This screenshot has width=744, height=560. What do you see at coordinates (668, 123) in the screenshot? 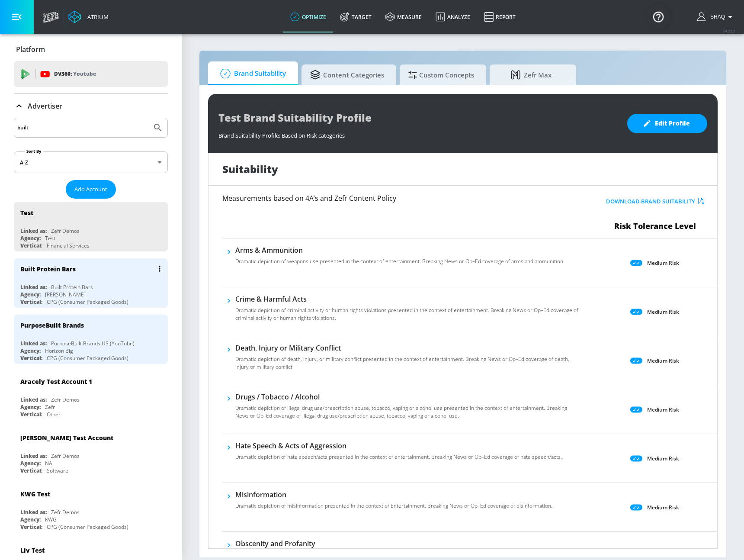
I see `button: Edit Profile` at bounding box center [668, 123].